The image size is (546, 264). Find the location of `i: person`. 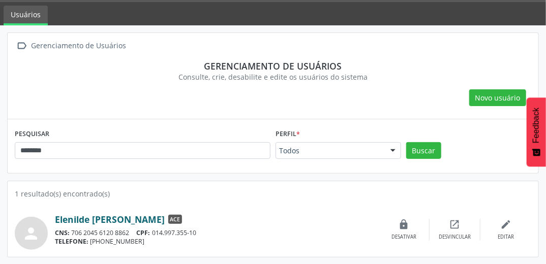

i: person is located at coordinates (32, 234).